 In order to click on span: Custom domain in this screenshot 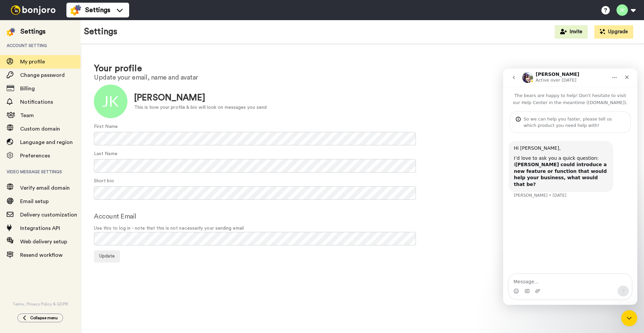, I will do `click(40, 129)`.